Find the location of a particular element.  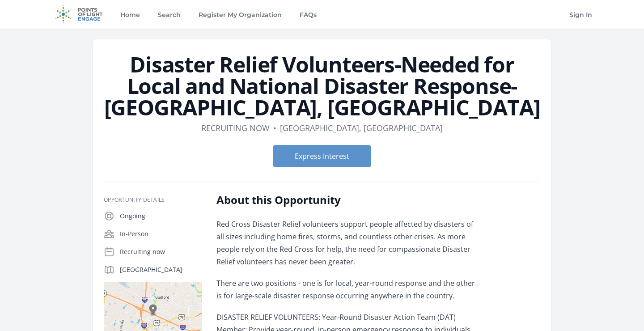

p: Ongoing is located at coordinates (161, 216).